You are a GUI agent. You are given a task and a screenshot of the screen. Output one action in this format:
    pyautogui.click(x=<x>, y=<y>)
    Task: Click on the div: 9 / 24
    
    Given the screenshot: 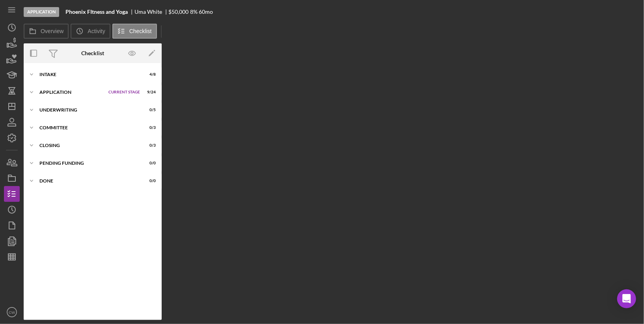 What is the action you would take?
    pyautogui.click(x=149, y=92)
    